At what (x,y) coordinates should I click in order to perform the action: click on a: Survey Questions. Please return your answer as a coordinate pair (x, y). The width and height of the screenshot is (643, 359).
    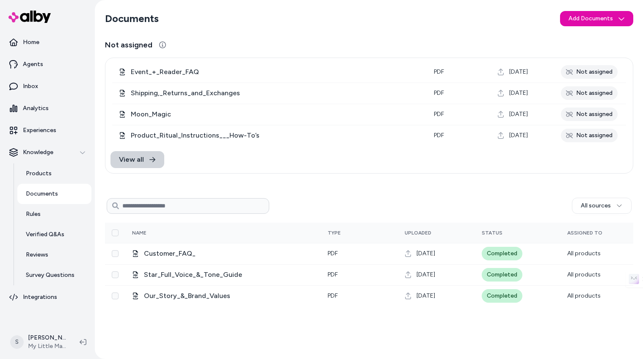
    Looking at the image, I should click on (54, 275).